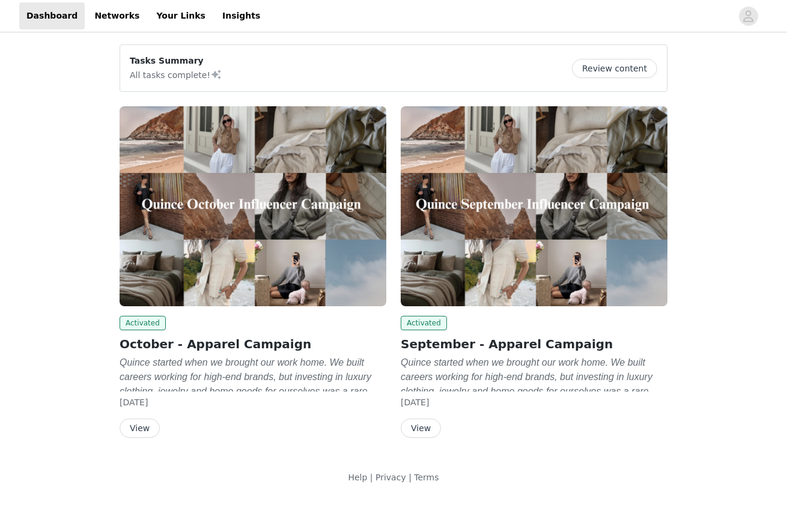 The image size is (787, 532). What do you see at coordinates (117, 16) in the screenshot?
I see `a: Networks` at bounding box center [117, 16].